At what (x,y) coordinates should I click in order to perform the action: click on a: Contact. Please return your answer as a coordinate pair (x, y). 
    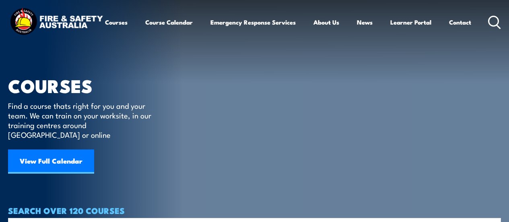
    Looking at the image, I should click on (460, 22).